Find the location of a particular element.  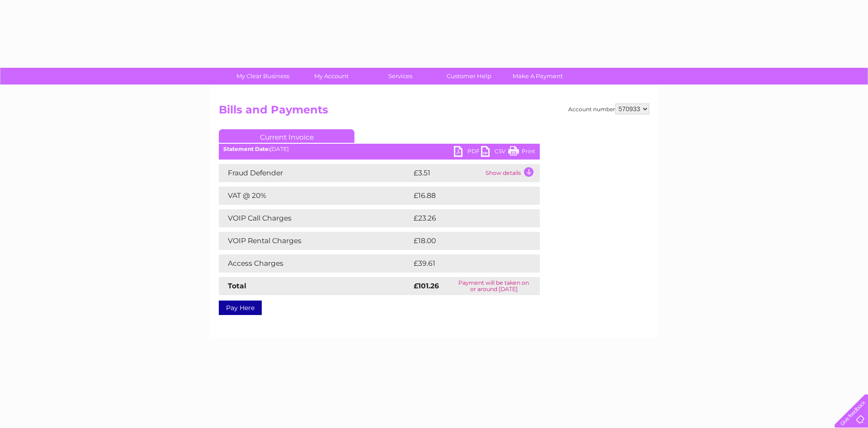

td: VOIP Rental Charges is located at coordinates (315, 241).